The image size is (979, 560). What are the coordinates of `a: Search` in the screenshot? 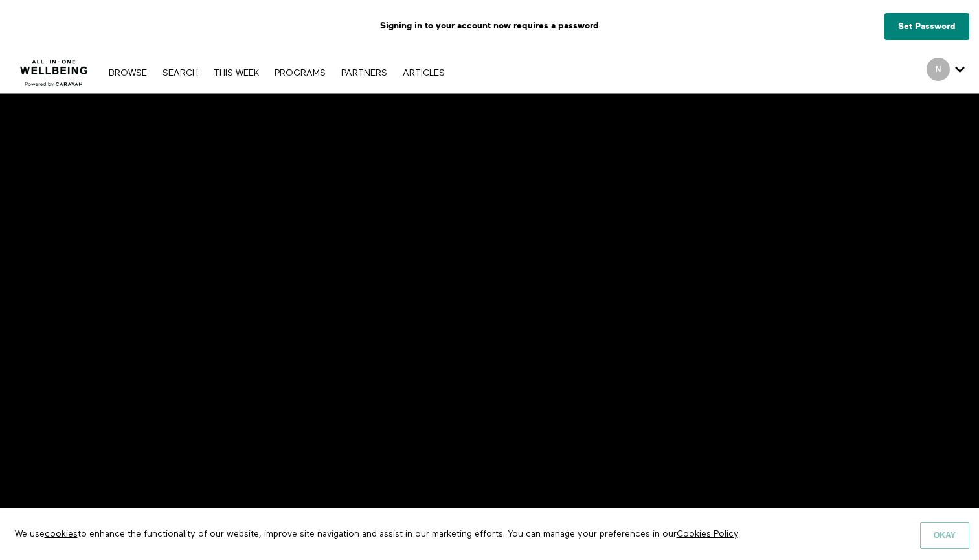 It's located at (180, 73).